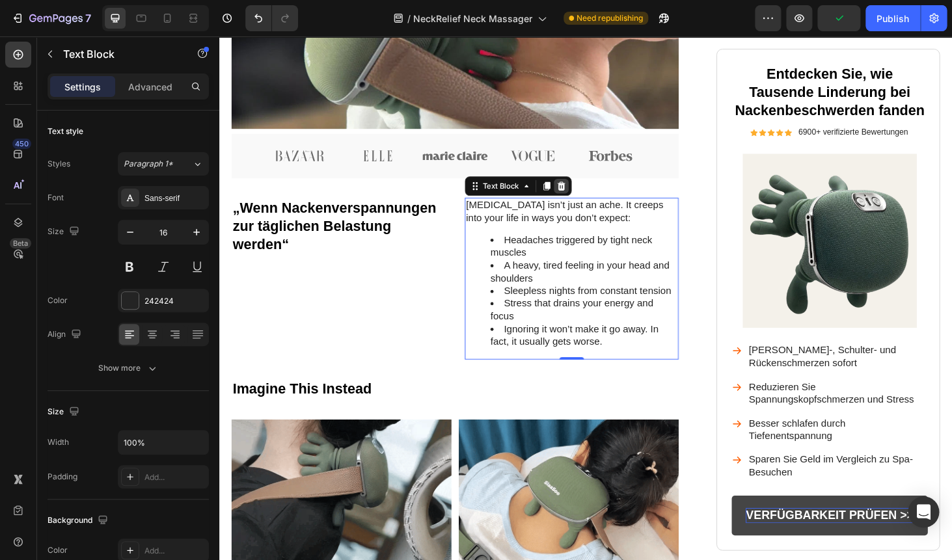 The width and height of the screenshot is (952, 560). I want to click on li: Headaches triggered by tight neck muscles, so click(389, 224).